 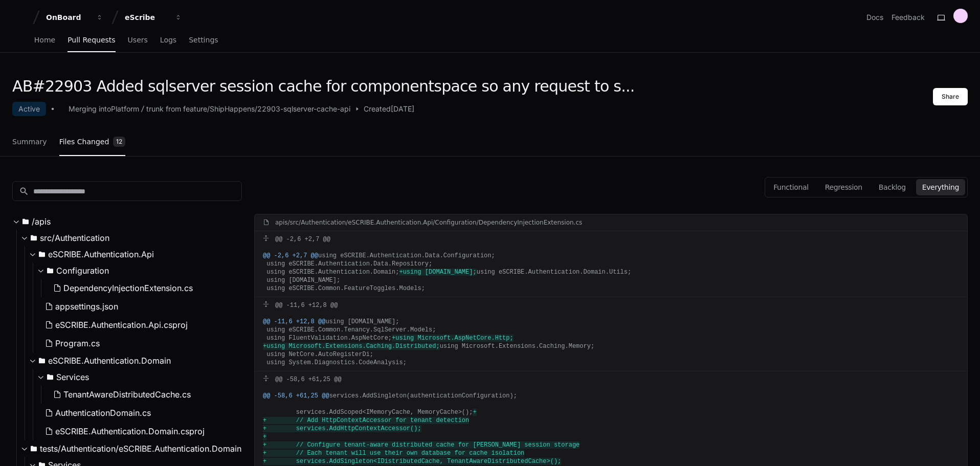 I want to click on span: Settings, so click(x=203, y=40).